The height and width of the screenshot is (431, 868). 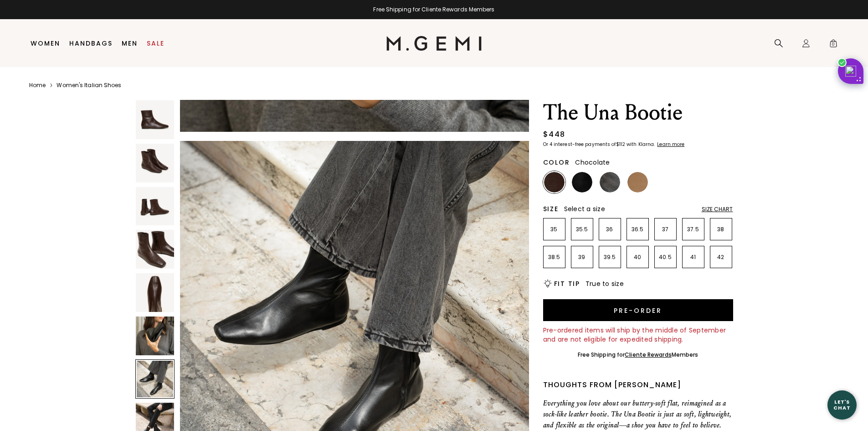 What do you see at coordinates (91, 43) in the screenshot?
I see `a: Handbags` at bounding box center [91, 43].